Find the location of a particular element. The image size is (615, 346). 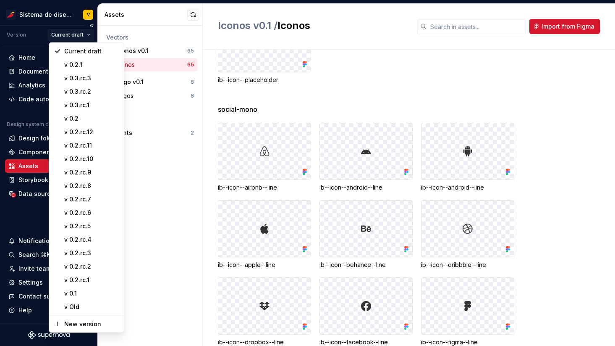

div: v 0.2.rc.5 is located at coordinates (92, 226).